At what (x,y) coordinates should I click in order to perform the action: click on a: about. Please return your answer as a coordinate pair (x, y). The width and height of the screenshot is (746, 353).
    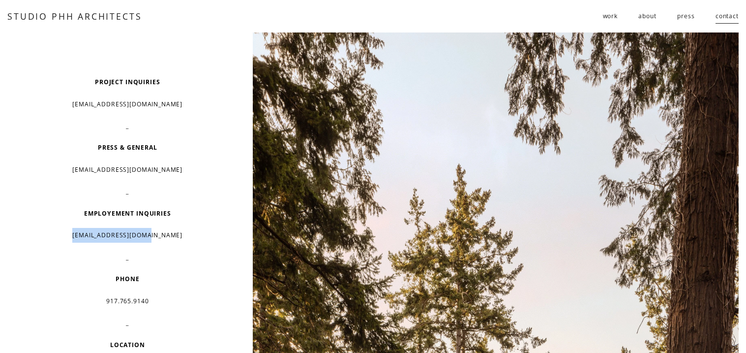
    Looking at the image, I should click on (647, 16).